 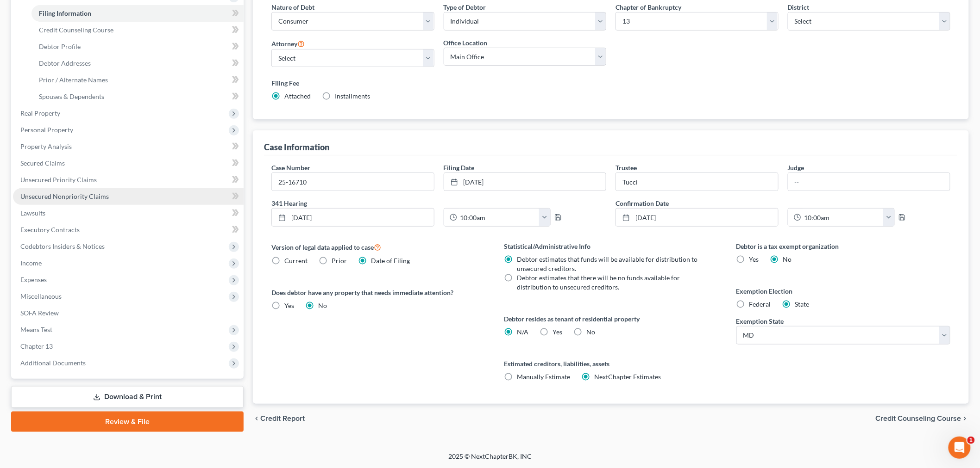 I want to click on span: Additional Documents, so click(x=52, y=362).